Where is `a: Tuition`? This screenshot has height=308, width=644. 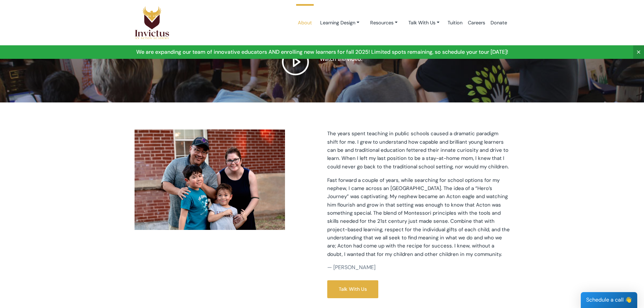 a: Tuition is located at coordinates (455, 23).